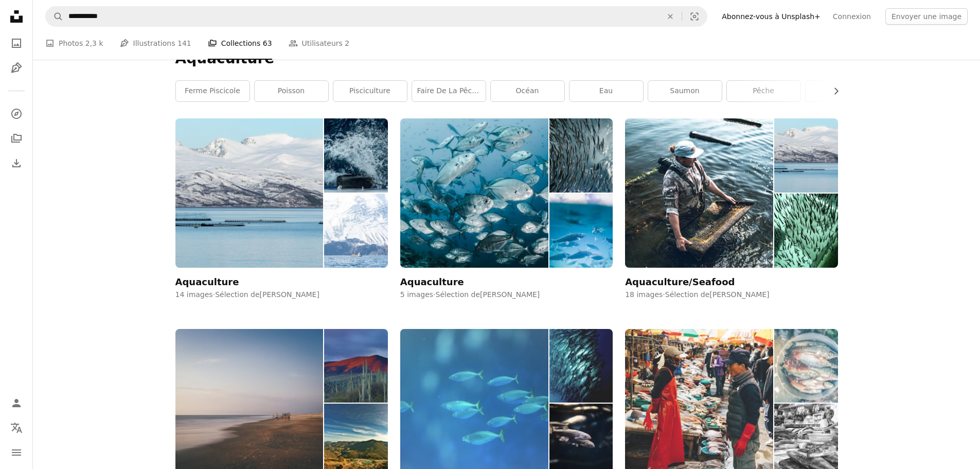  What do you see at coordinates (16, 163) in the screenshot?
I see `a: Historique de téléchargement` at bounding box center [16, 163].